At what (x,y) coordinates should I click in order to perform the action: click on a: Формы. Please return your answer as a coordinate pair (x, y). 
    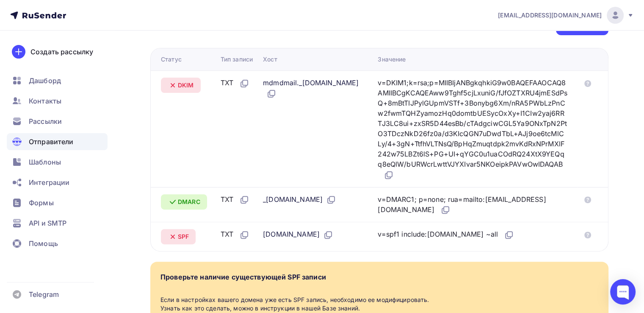
    Looking at the image, I should click on (57, 203).